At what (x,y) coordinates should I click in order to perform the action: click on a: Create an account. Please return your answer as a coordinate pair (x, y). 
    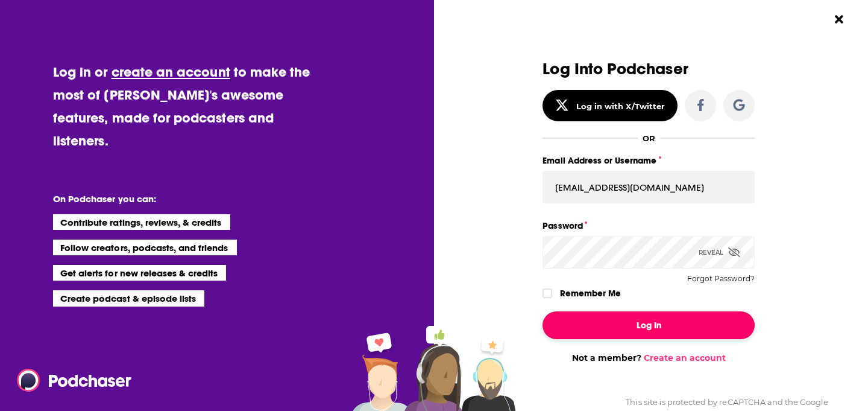
    Looking at the image, I should click on (684, 358).